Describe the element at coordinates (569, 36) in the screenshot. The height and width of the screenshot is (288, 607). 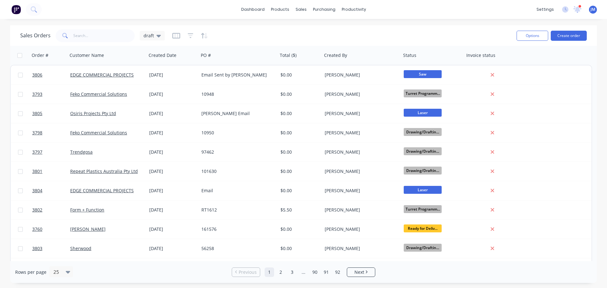
I see `button: Create order` at that location.